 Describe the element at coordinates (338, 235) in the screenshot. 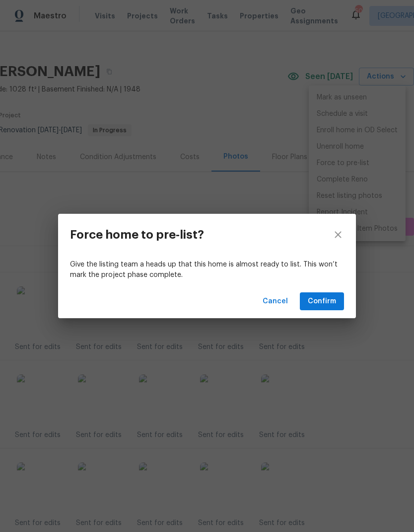

I see `button: close` at that location.